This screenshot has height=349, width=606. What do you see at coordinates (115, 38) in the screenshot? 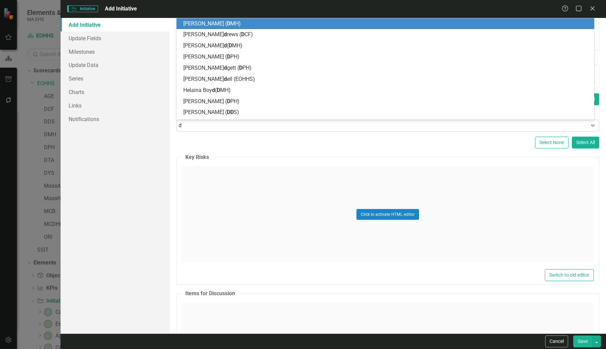
I see `a: Update Fields` at bounding box center [115, 38].